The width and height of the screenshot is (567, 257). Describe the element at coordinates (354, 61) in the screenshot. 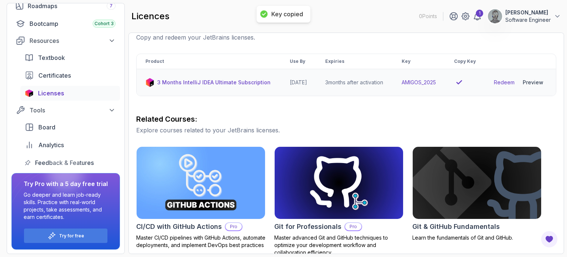

I see `th: Expiries` at that location.